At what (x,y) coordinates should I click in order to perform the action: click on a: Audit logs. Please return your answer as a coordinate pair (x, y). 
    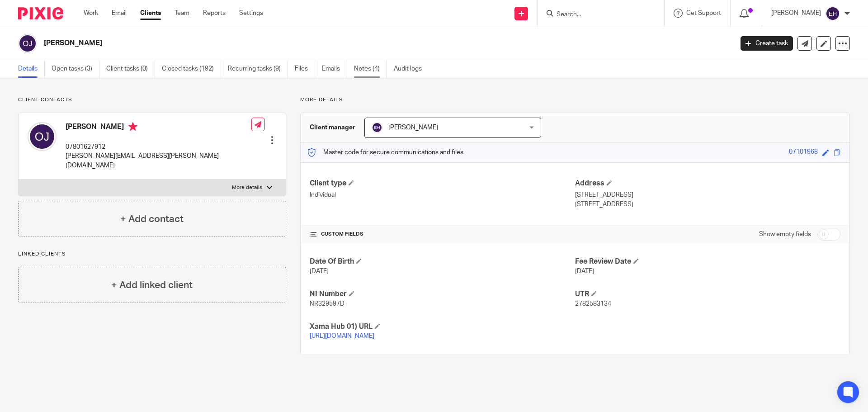
    Looking at the image, I should click on (411, 69).